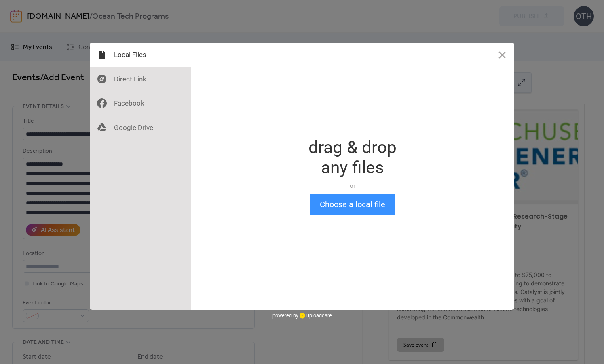 The height and width of the screenshot is (364, 604). I want to click on div: or, so click(353, 185).